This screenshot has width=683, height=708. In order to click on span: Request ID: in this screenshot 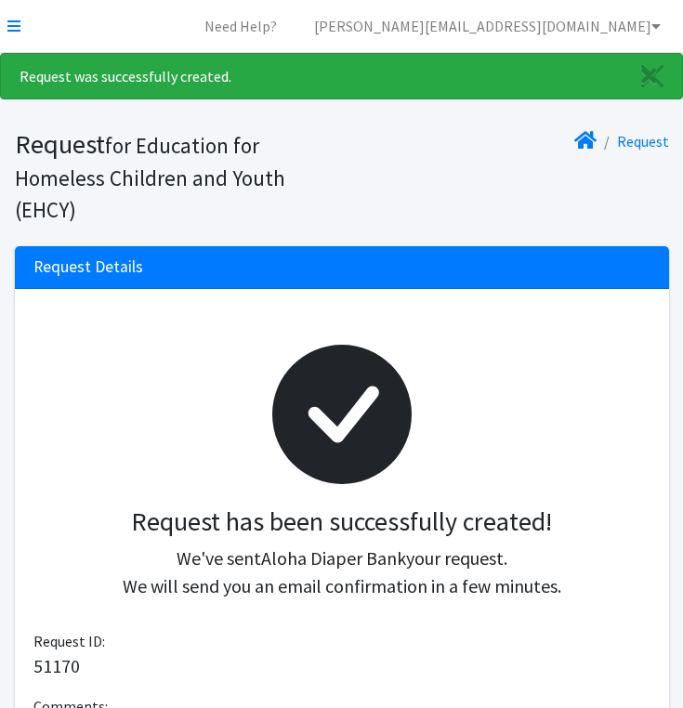, I will do `click(69, 641)`.